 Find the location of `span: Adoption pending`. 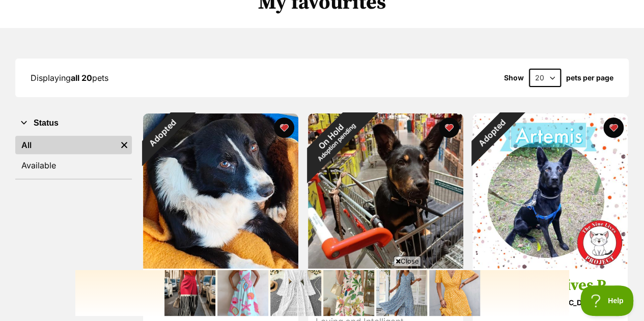

span: Adoption pending is located at coordinates (337, 142).